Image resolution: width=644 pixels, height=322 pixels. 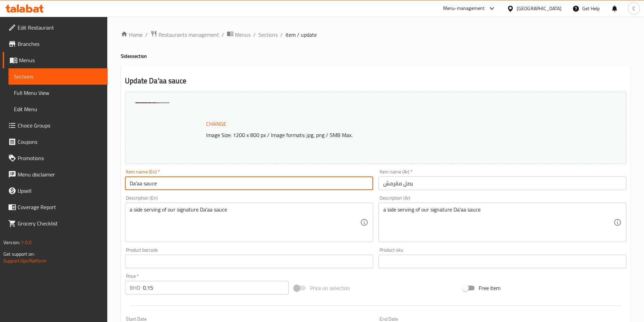 I want to click on a: Choice Groups, so click(x=55, y=125).